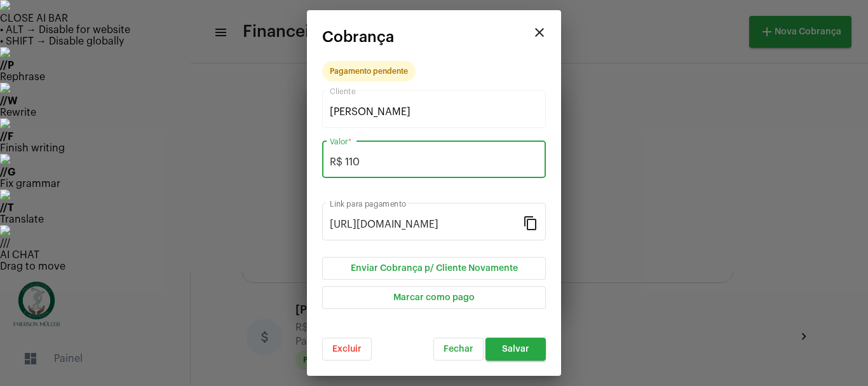  Describe the element at coordinates (458, 349) in the screenshot. I see `button: Fechar` at that location.